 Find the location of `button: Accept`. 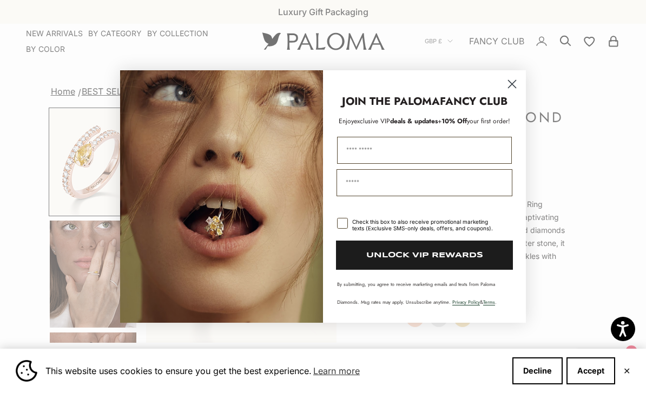

button: Accept is located at coordinates (590, 371).